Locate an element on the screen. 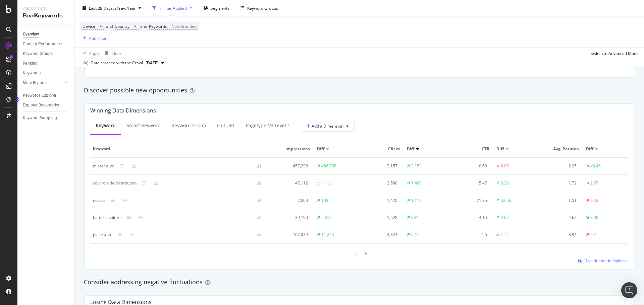 The image size is (644, 305). div: 39,190 is located at coordinates (290, 218).